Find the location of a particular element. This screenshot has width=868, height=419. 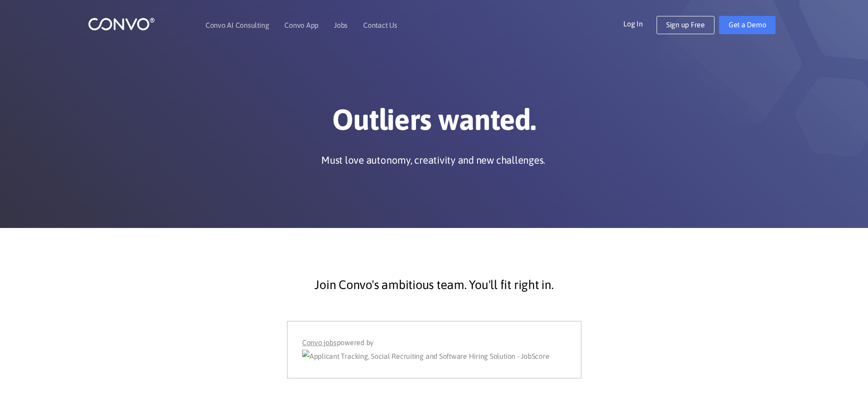

p: Join Convo's ambitious team. You'll fit right in. is located at coordinates (434, 285).